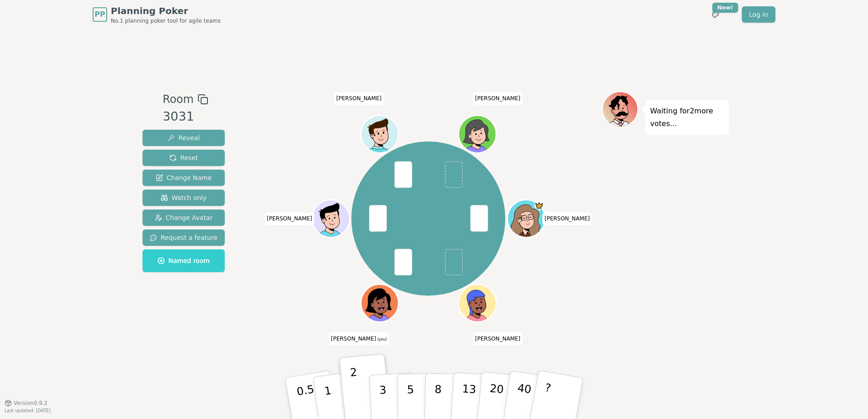 This screenshot has width=868, height=419. Describe the element at coordinates (183, 261) in the screenshot. I see `button: Named room` at that location.